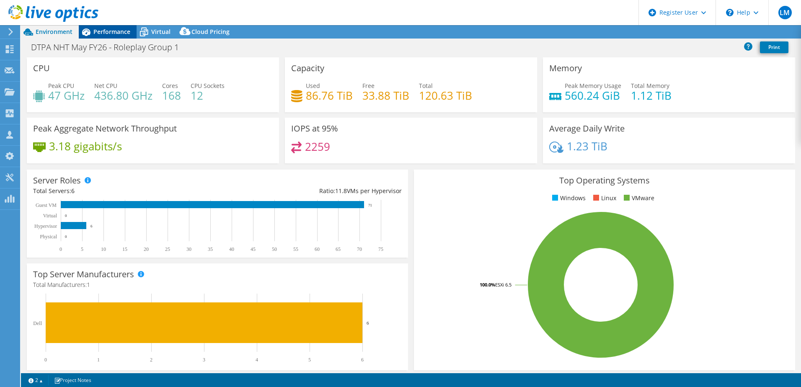 The image size is (801, 387). Describe the element at coordinates (593, 85) in the screenshot. I see `span: Peak Memory Usage` at that location.